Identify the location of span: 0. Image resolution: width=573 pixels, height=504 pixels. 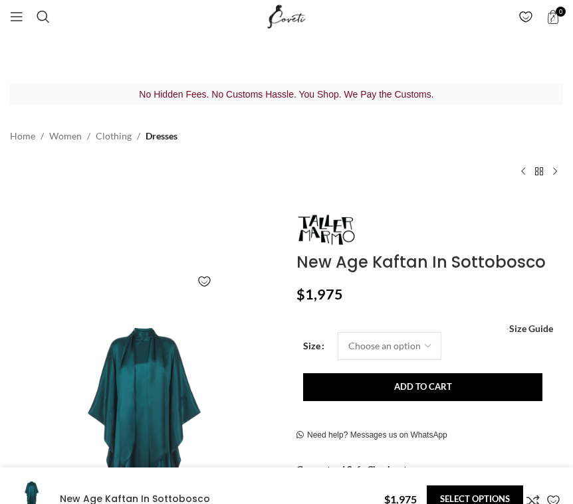
(560, 11).